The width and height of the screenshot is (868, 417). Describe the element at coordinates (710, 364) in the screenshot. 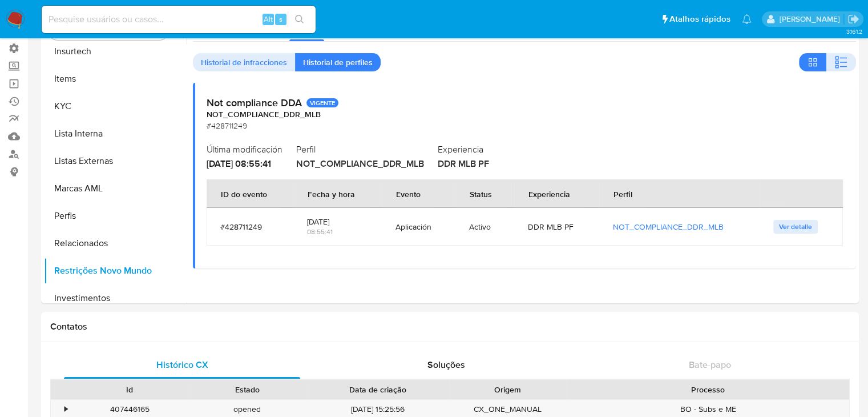

I see `span: Bate-papo` at that location.